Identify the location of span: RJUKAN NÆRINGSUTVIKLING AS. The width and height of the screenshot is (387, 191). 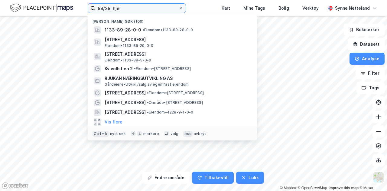
(177, 78).